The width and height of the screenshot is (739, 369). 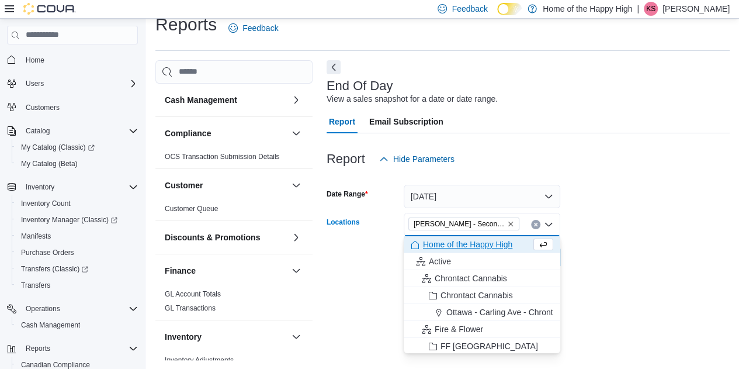 I want to click on span: Users, so click(x=79, y=84).